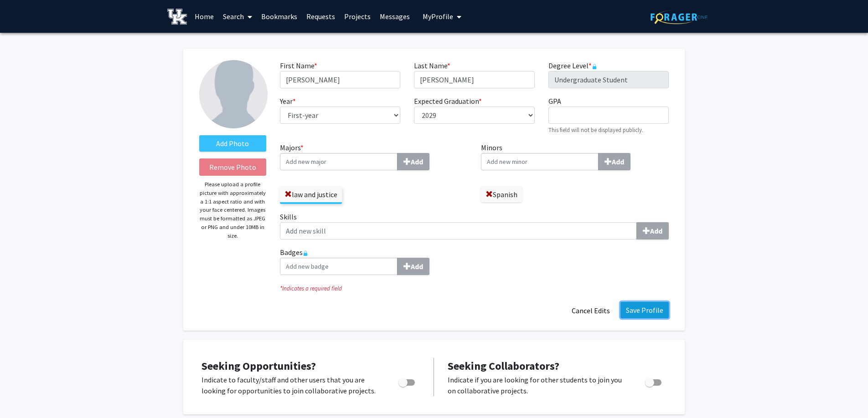  Describe the element at coordinates (555, 101) in the screenshot. I see `label: GPA` at that location.